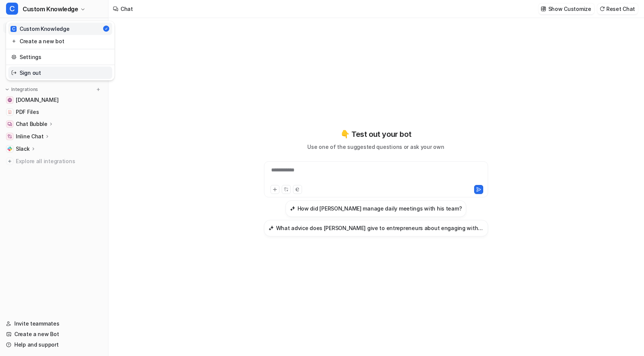  What do you see at coordinates (60, 72) in the screenshot?
I see `a: Sign out` at bounding box center [60, 72].